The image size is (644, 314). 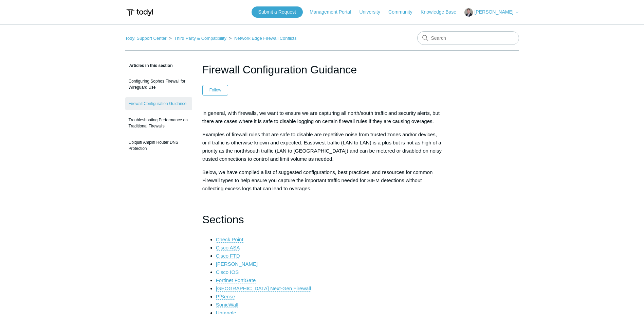 I want to click on a: Management Portal, so click(x=334, y=12).